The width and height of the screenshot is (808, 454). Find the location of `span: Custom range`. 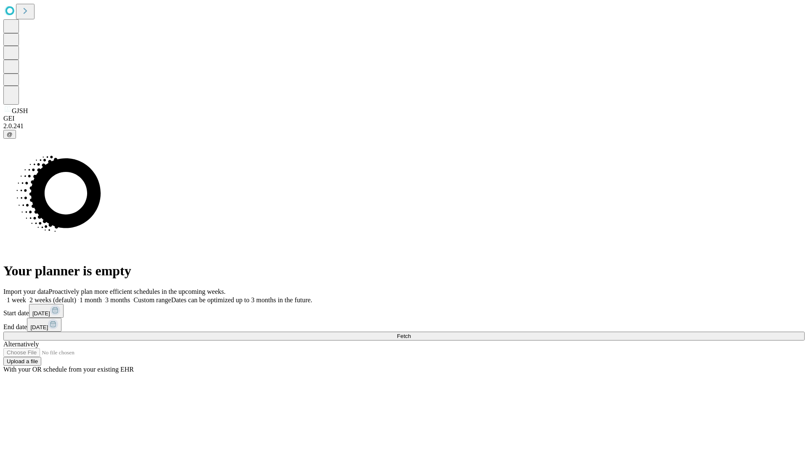

span: Custom range is located at coordinates (152, 300).